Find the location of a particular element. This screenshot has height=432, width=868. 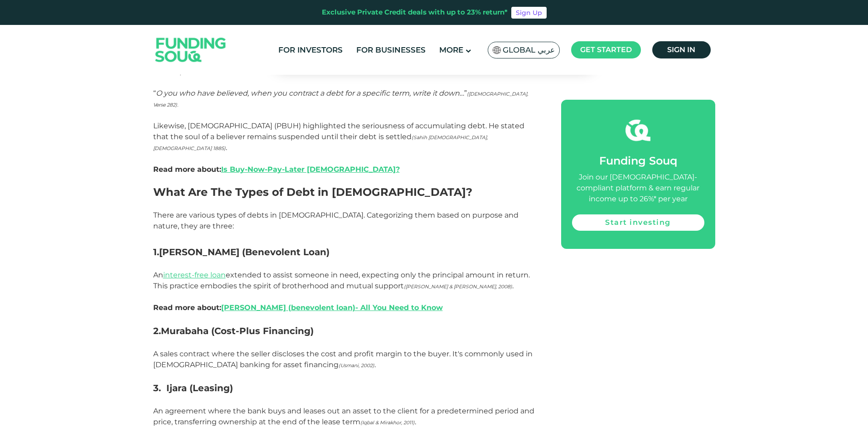

span: Funding Souq is located at coordinates (638, 160).